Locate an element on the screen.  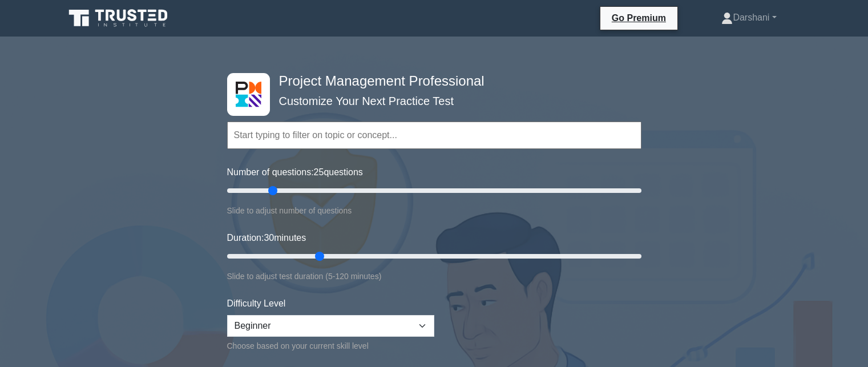
div: Slide to adjust number of questions is located at coordinates (435, 211).